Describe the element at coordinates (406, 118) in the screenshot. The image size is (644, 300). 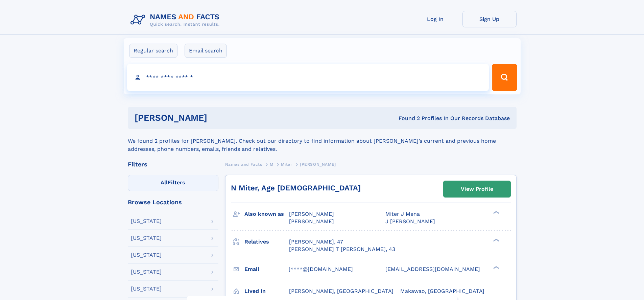
I see `div: Found 2 Profiles In Our Records Database` at that location.